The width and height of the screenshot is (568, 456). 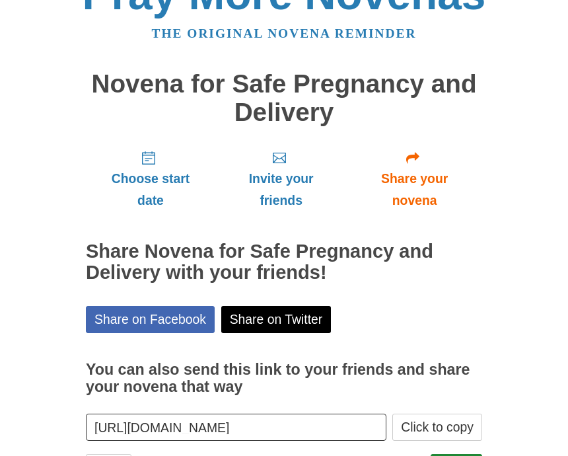 What do you see at coordinates (284, 98) in the screenshot?
I see `h1: Novena for Safe Pregnancy and Delivery` at bounding box center [284, 98].